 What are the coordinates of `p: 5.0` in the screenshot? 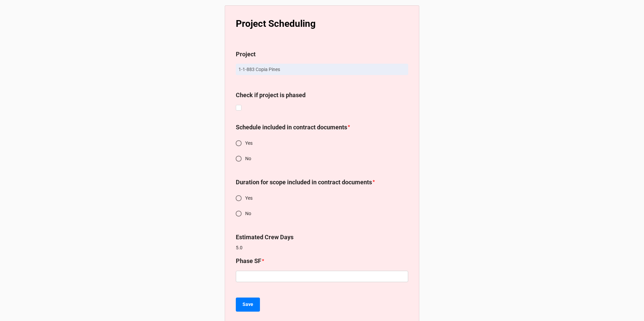 It's located at (322, 248).